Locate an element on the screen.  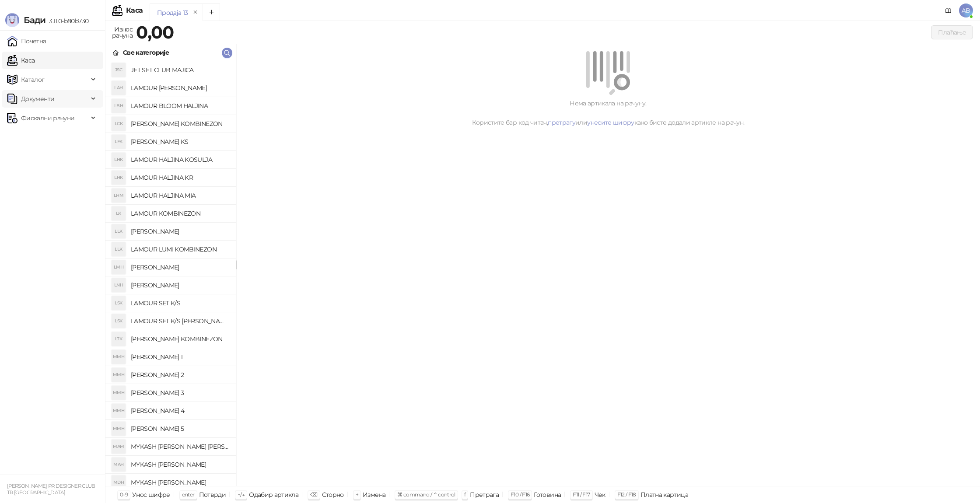
div: LK is located at coordinates (119, 213).